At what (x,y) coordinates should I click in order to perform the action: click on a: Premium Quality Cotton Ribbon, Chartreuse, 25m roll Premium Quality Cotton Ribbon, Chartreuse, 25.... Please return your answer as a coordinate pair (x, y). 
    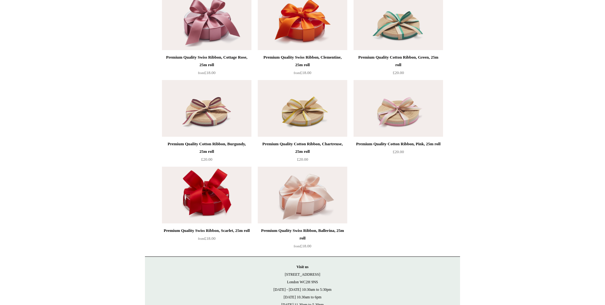
    Looking at the image, I should click on (303, 108).